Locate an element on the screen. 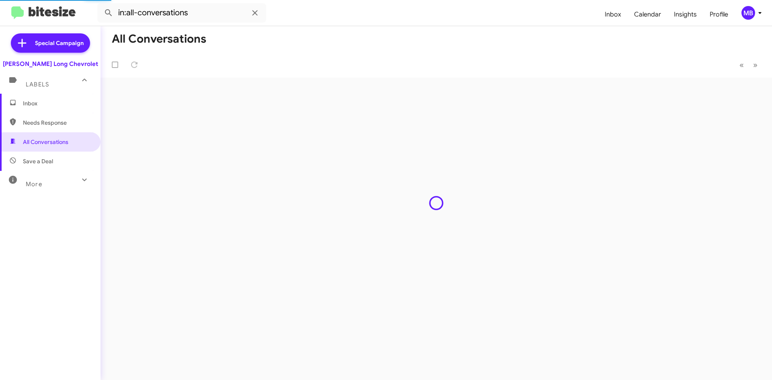  h1: All Conversations is located at coordinates (159, 39).